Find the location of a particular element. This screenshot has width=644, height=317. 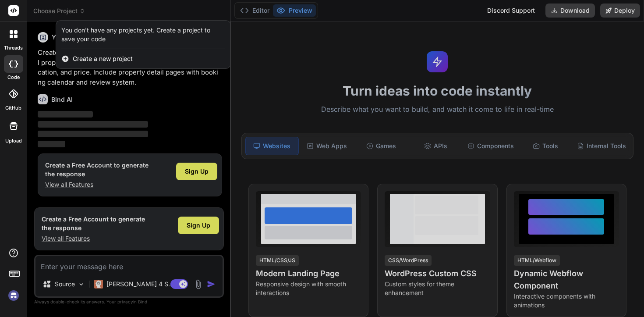

label: Upload is located at coordinates (13, 141).